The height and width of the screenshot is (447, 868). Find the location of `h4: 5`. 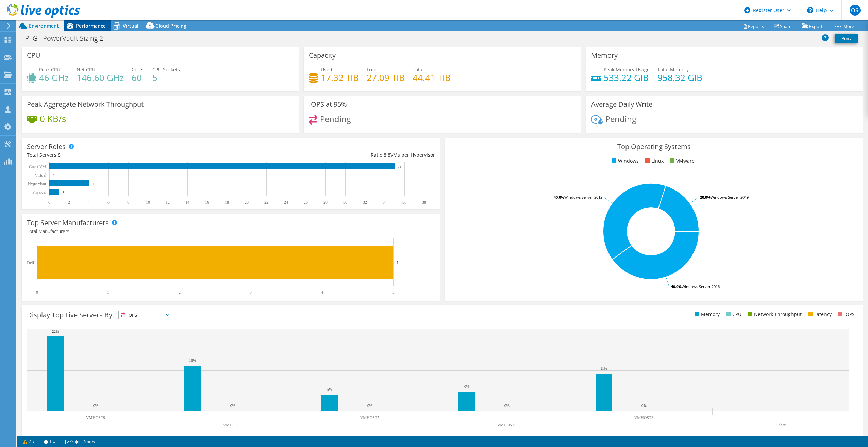

h4: 5 is located at coordinates (166, 78).